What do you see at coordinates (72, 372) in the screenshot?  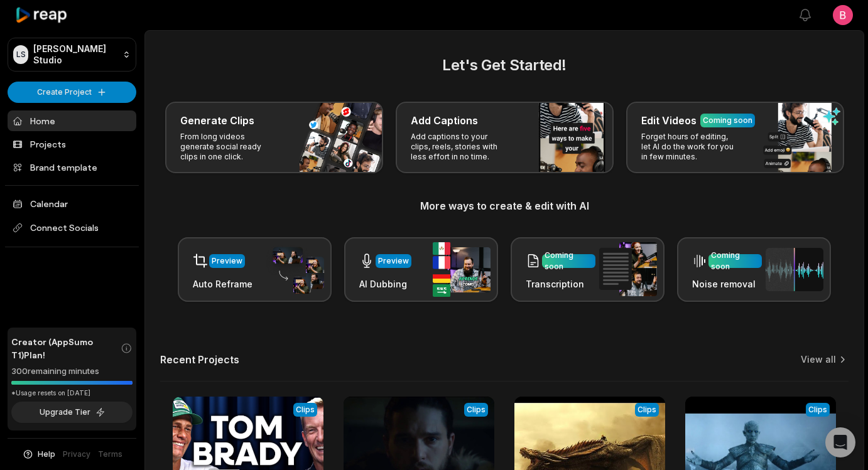 I see `div: 300 remaining minutes` at bounding box center [72, 372].